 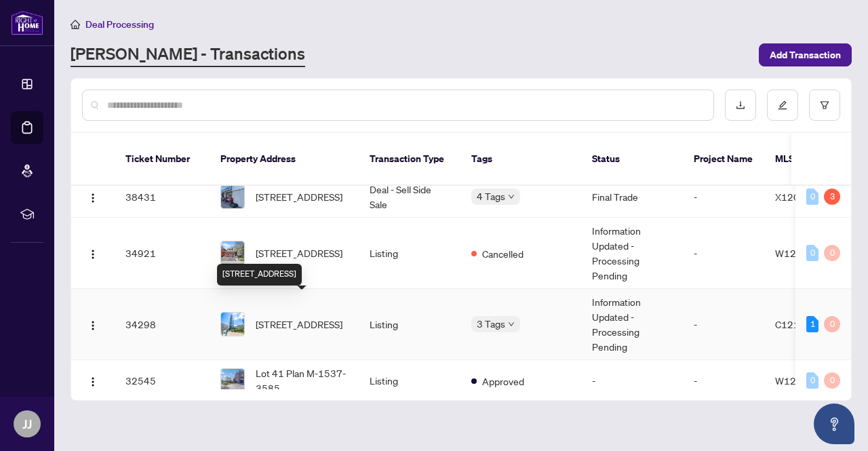 I want to click on button: download, so click(x=741, y=105).